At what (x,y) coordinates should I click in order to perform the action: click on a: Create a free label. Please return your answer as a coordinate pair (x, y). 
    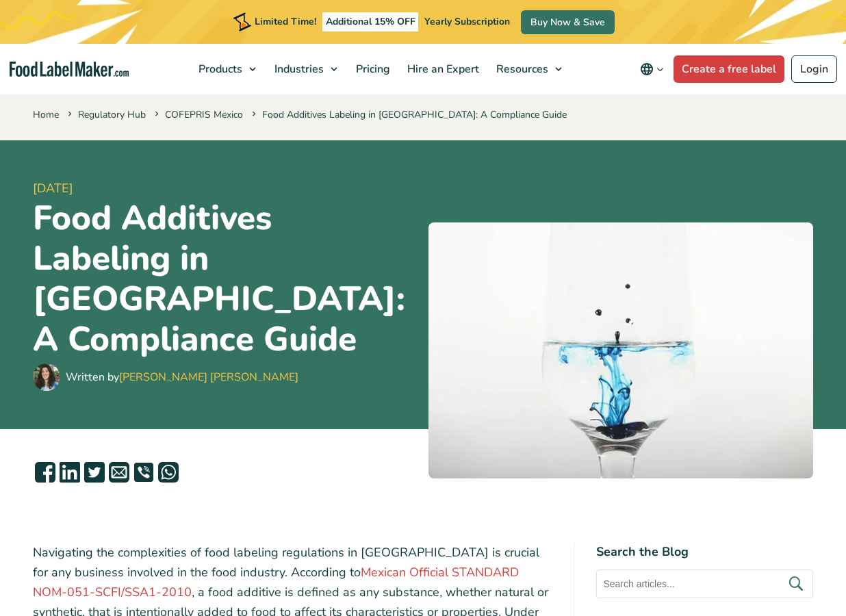
    Looking at the image, I should click on (729, 69).